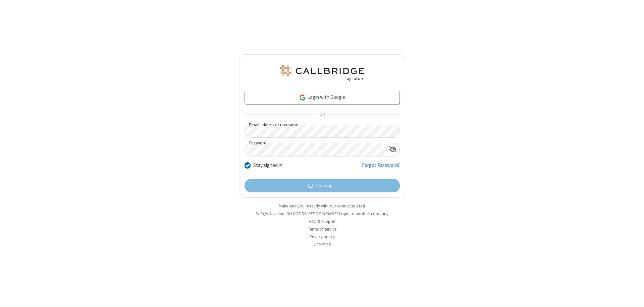 The height and width of the screenshot is (307, 644). Describe the element at coordinates (322, 221) in the screenshot. I see `a: Help & support` at that location.